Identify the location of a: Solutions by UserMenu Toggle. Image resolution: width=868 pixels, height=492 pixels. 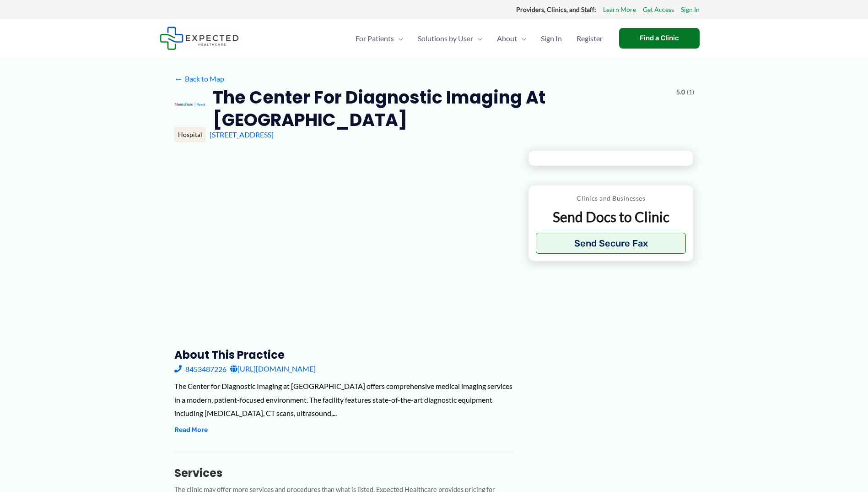
(450, 39).